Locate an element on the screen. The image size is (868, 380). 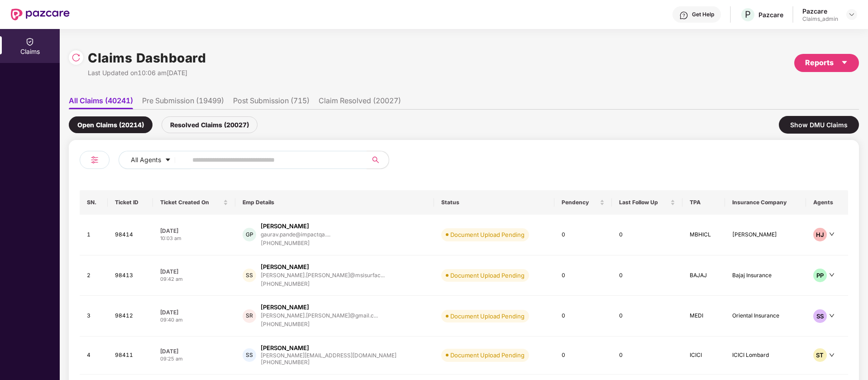
td: 3 is located at coordinates (94, 316).